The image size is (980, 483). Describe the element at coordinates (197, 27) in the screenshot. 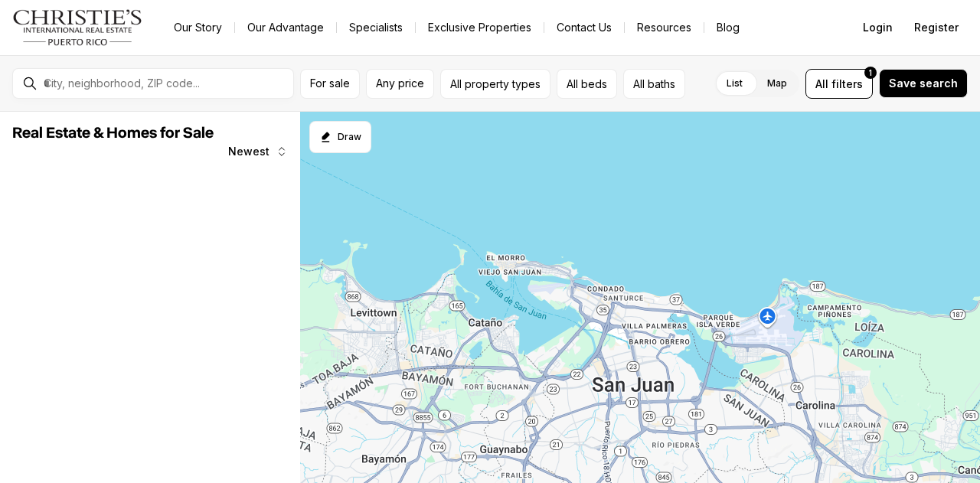

I see `a: Our Story` at that location.